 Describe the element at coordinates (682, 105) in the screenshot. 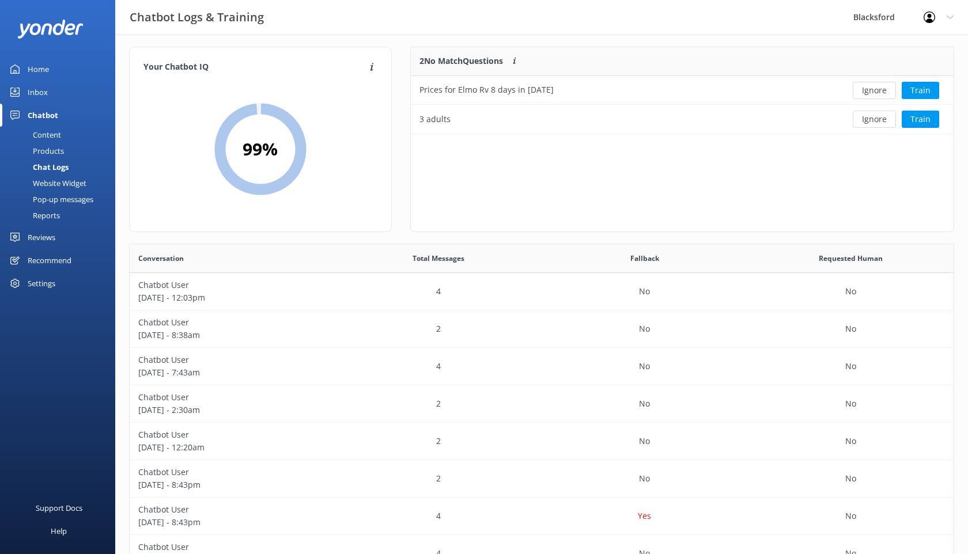

I see `div: grid` at that location.